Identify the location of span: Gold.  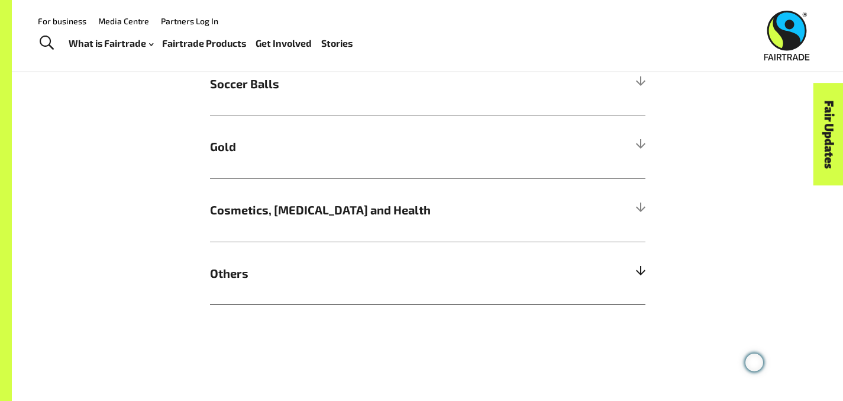
(373, 146).